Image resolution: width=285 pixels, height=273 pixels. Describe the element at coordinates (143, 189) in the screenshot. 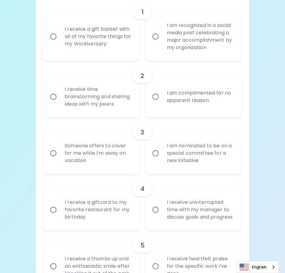

I see `h6: 4` at that location.